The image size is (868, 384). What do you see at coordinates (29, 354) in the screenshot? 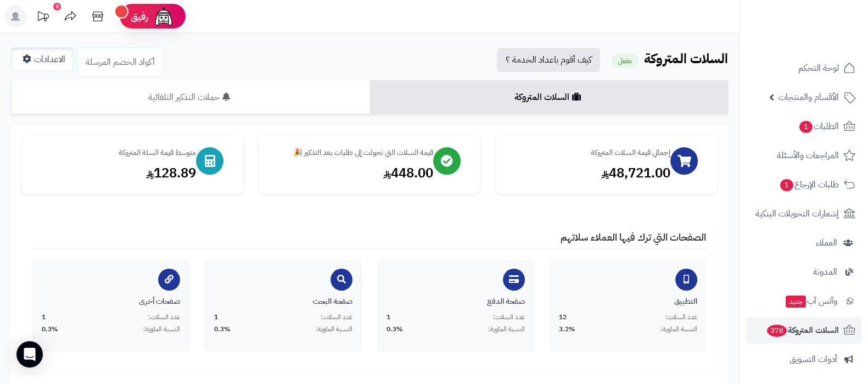
I see `div: Open Intercom Messenger` at bounding box center [29, 354].